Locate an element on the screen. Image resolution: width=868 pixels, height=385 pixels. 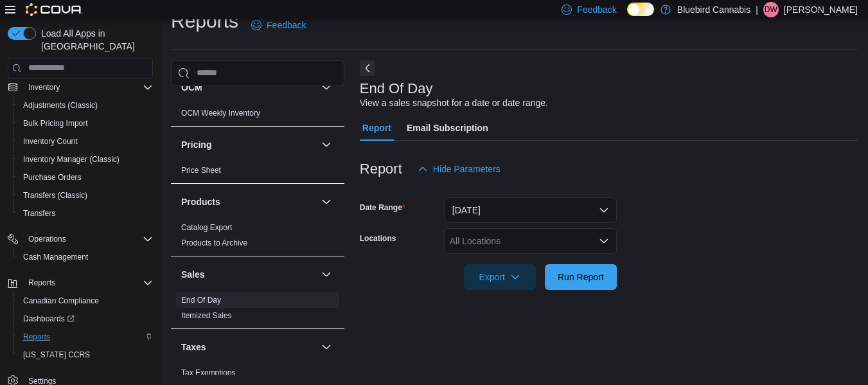
a: Cash Management is located at coordinates (56, 257).